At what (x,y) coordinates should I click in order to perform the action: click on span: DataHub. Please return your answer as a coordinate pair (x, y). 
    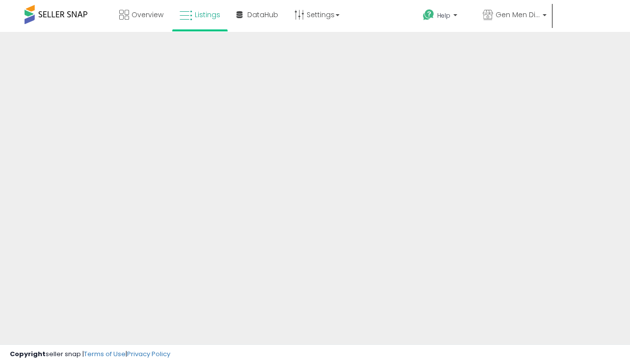
    Looking at the image, I should click on (262, 15).